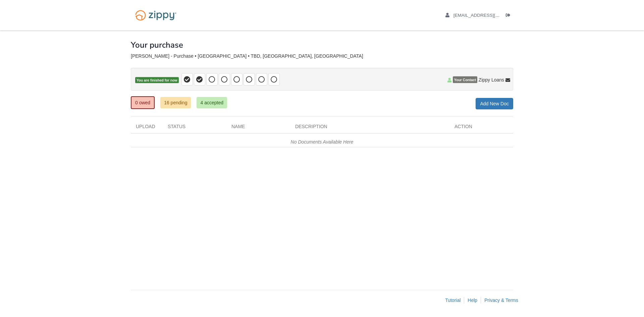 This screenshot has height=317, width=644. Describe the element at coordinates (369, 128) in the screenshot. I see `div: Description` at that location.